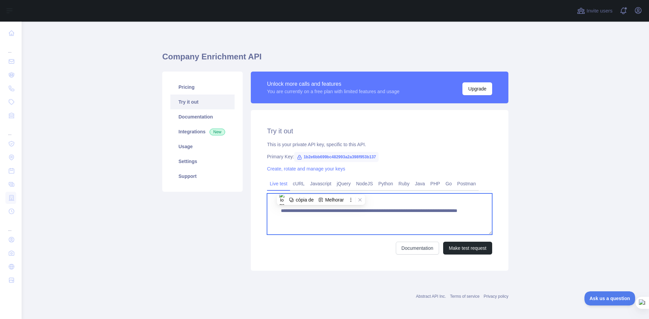  What do you see at coordinates (298, 184) in the screenshot?
I see `a: cURL` at bounding box center [298, 184].